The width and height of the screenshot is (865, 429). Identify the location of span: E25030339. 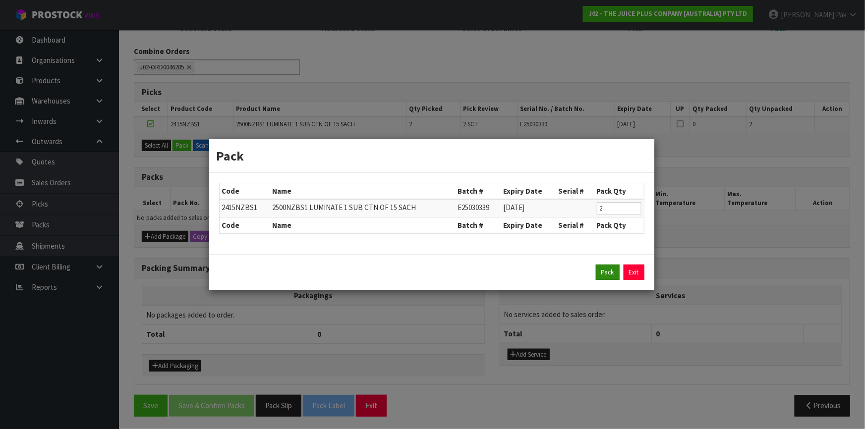
(473, 207).